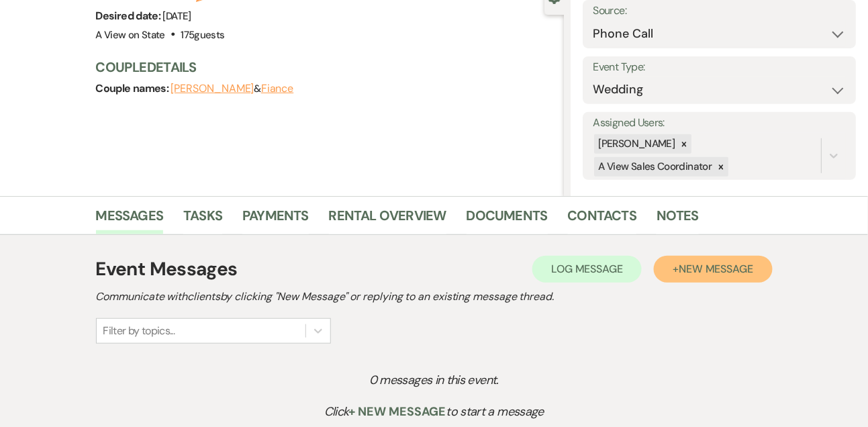 Image resolution: width=868 pixels, height=427 pixels. Describe the element at coordinates (275, 219) in the screenshot. I see `a: Payments` at that location.